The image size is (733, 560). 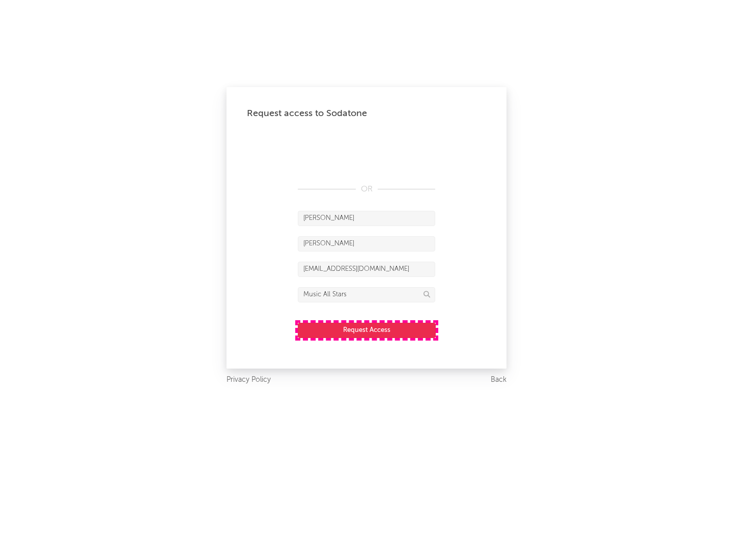 I want to click on div: Request access to Sodatone, so click(x=366, y=113).